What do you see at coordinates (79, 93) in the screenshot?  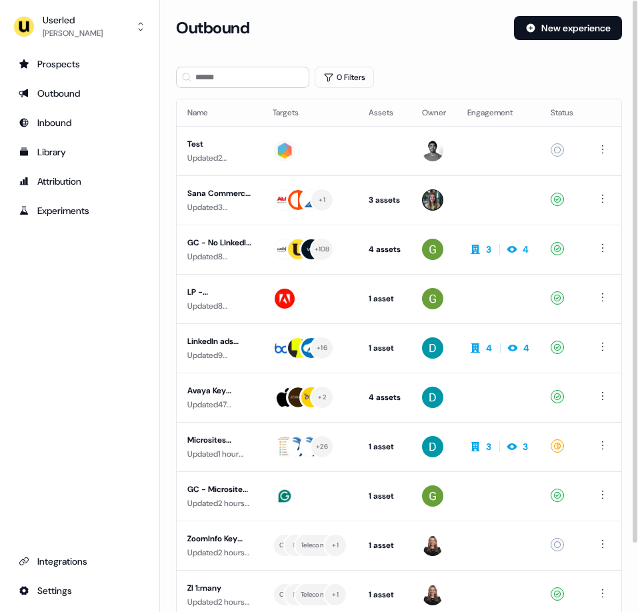 I see `a: Go to outbound experience` at bounding box center [79, 93].